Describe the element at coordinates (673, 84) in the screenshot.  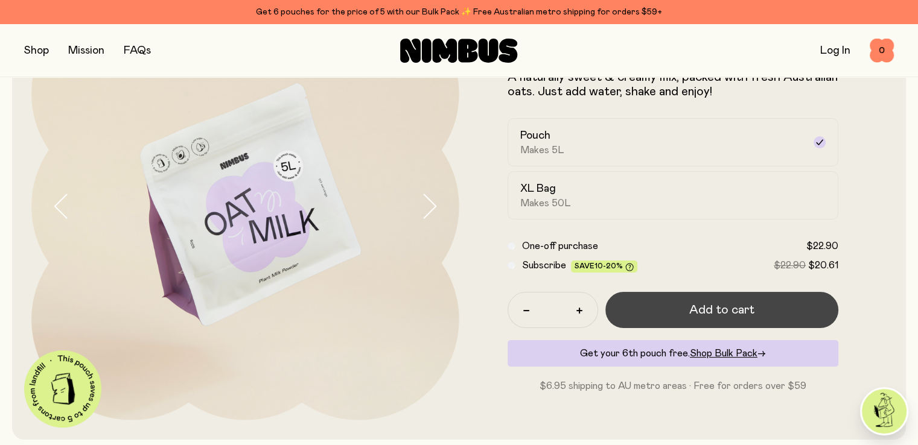
I see `p: A naturally sweet & creamy mix, packed with fresh Australian oats. Just add water, shake and enjoy!` at that location.